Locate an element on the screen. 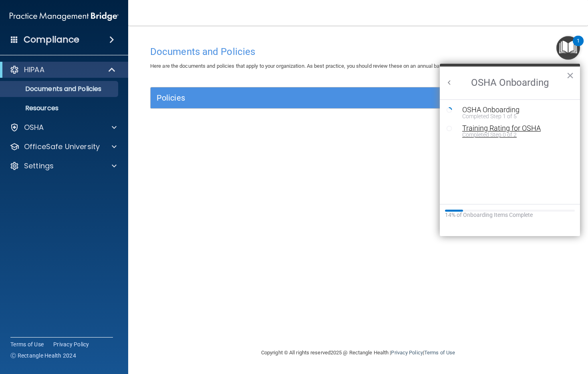 The height and width of the screenshot is (374, 588). h4: Documents and Policies is located at coordinates (359, 52).